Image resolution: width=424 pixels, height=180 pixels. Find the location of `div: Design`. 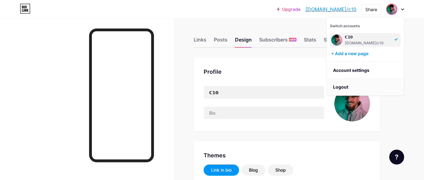

div: Design is located at coordinates (243, 42).